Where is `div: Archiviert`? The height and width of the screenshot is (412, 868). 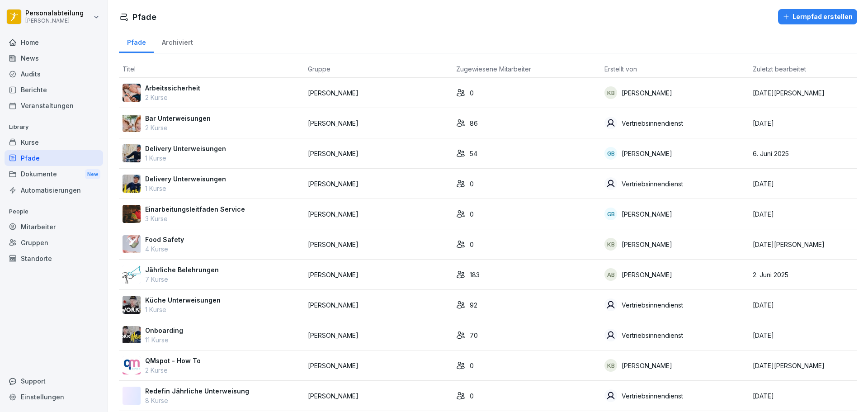
div: Archiviert is located at coordinates (177, 41).